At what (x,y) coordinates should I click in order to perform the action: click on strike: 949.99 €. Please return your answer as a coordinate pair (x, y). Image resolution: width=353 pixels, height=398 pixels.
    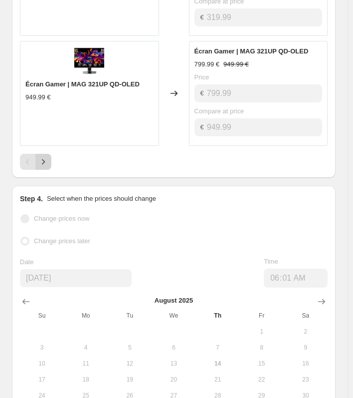
    Looking at the image, I should click on (236, 64).